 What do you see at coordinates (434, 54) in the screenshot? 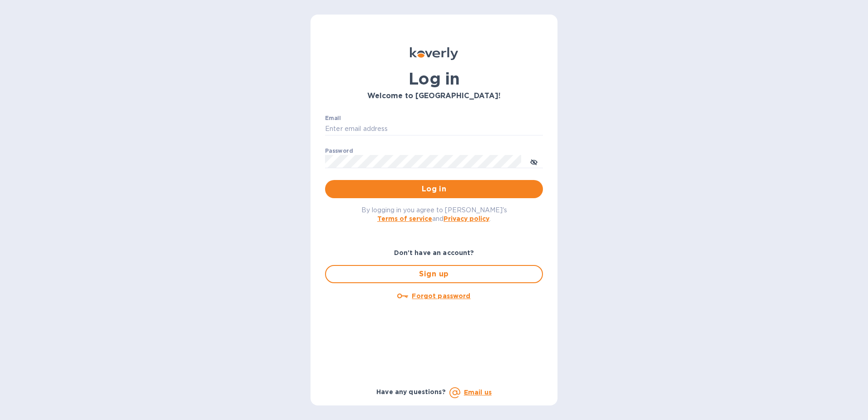
I see `img: Koverly` at bounding box center [434, 54].